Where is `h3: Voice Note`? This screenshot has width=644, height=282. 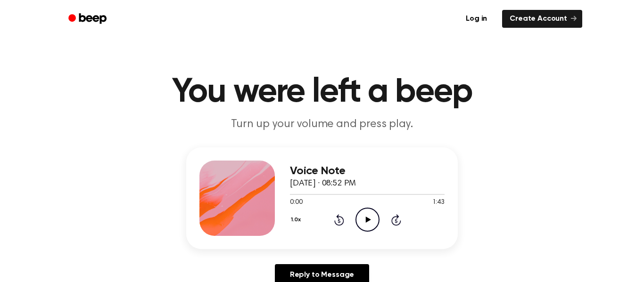 h3: Voice Note is located at coordinates (367, 171).